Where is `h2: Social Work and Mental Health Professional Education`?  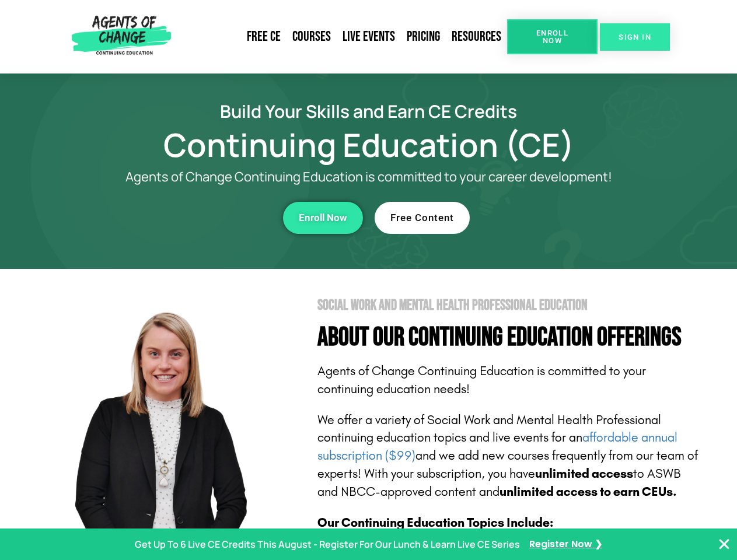
h2: Social Work and Mental Health Professional Education is located at coordinates (509, 305).